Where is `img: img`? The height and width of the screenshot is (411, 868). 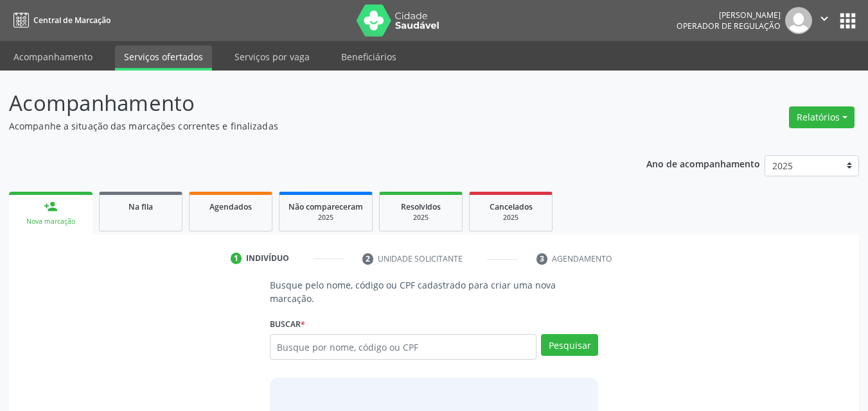
img: img is located at coordinates (799, 21).